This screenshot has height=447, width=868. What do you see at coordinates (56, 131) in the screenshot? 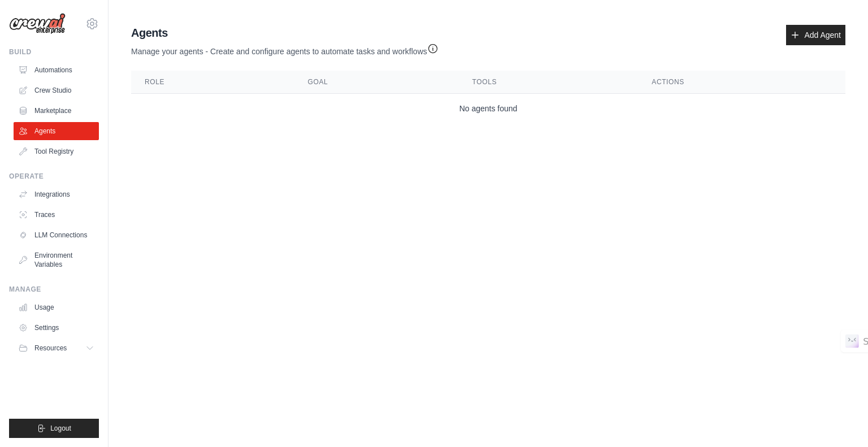
I see `a: Agents` at bounding box center [56, 131].